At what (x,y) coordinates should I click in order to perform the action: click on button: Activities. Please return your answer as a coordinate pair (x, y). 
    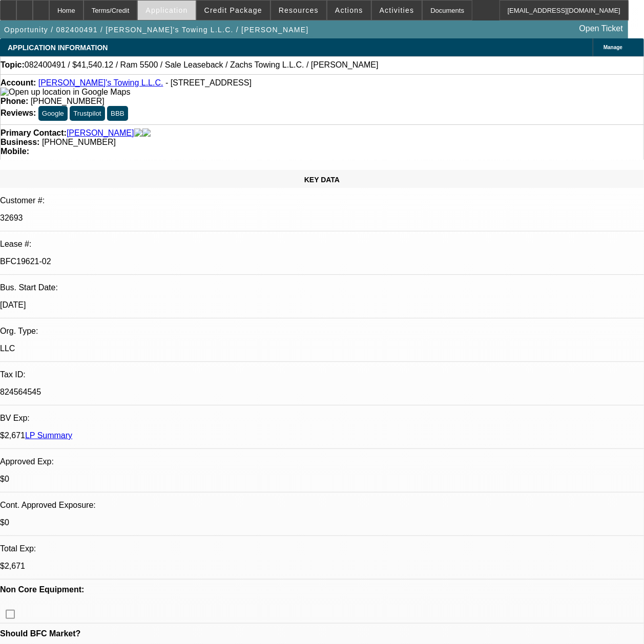
    Looking at the image, I should click on (397, 10).